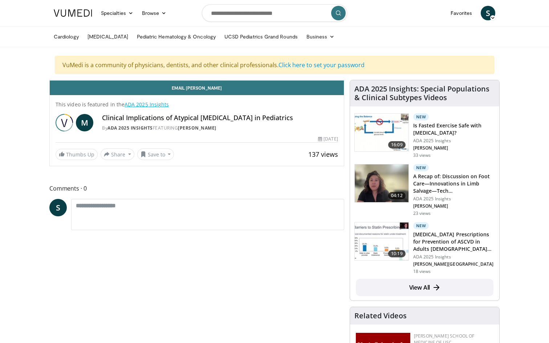 Image resolution: width=549 pixels, height=343 pixels. What do you see at coordinates (117, 154) in the screenshot?
I see `button: Share` at bounding box center [117, 154].